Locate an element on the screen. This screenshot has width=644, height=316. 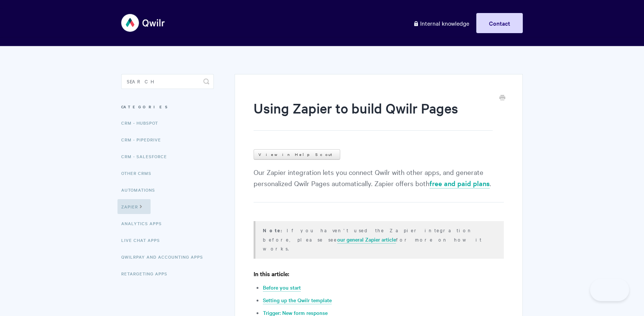
p: If you haven't used the Zapier integration before, please see for more on how it works. is located at coordinates (378, 238).